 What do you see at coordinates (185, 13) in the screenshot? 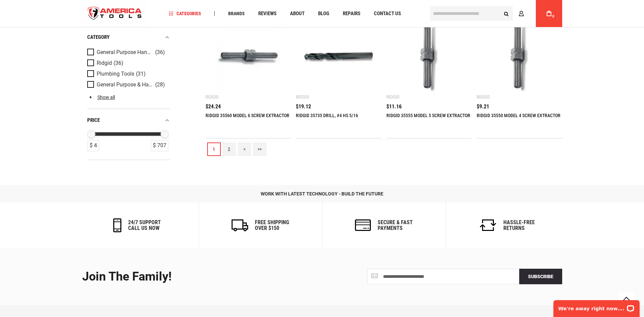
I see `a: Categories` at bounding box center [185, 13].